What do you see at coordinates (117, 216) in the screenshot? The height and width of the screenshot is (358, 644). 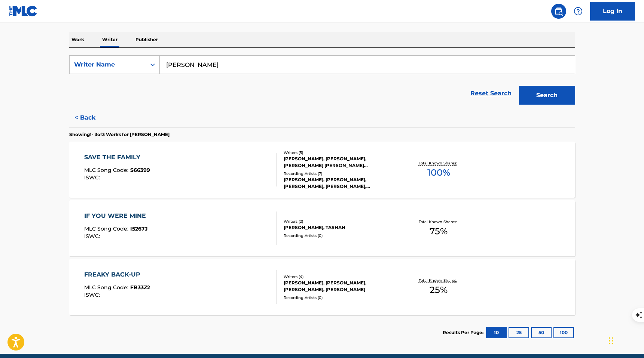 I see `div: IF YOU WERE MINE` at bounding box center [117, 216].